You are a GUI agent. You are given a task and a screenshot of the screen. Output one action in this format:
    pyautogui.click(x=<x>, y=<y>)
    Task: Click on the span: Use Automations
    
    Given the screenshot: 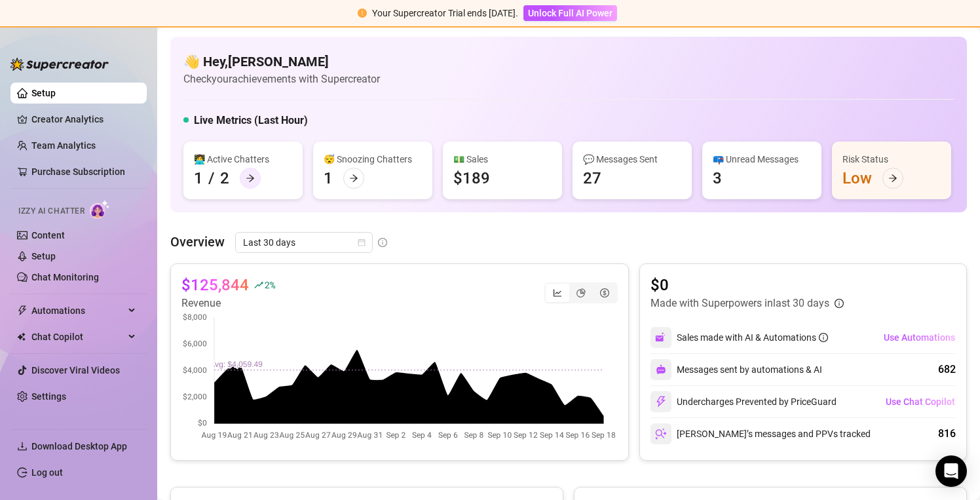 What is the action you would take?
    pyautogui.click(x=919, y=338)
    